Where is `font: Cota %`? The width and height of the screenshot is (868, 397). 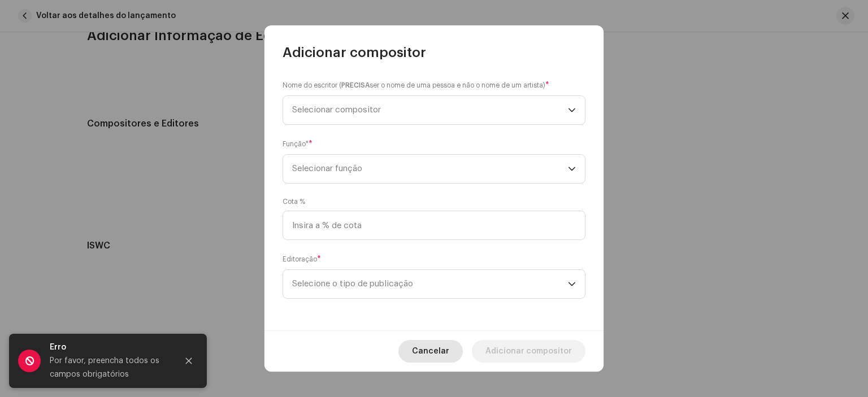
font: Cota % is located at coordinates (294, 202).